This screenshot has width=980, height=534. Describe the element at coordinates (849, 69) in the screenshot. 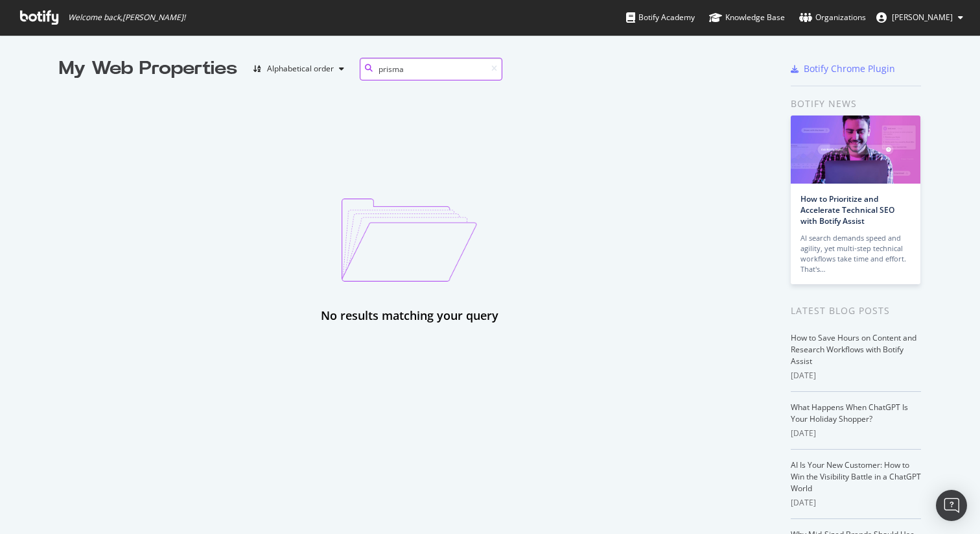

I see `div: Botify Chrome Plugin` at that location.